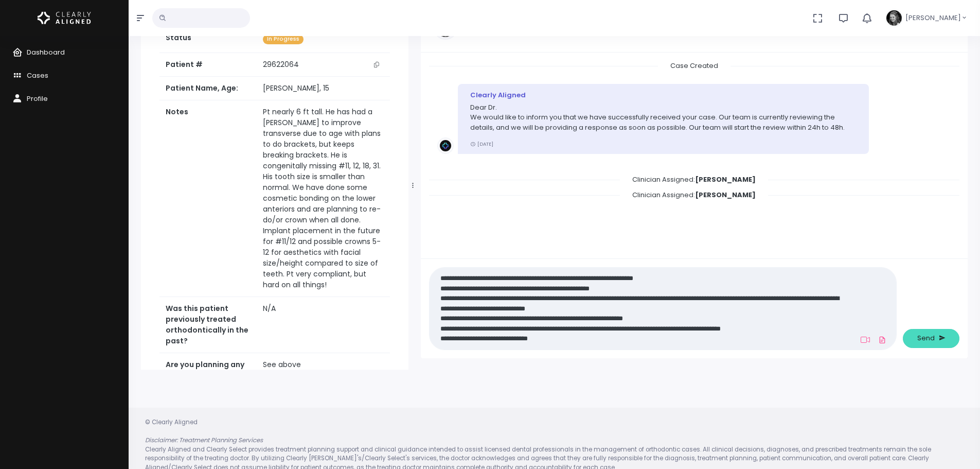 This screenshot has width=980, height=469. I want to click on button: Send, so click(931, 338).